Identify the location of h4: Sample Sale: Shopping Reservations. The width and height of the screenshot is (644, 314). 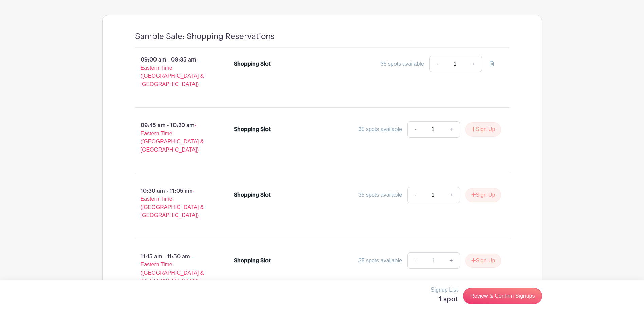
(205, 36).